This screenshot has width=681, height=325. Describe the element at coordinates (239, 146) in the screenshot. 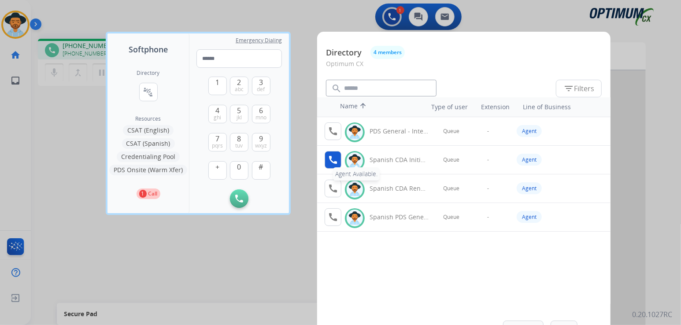

I see `span: tuv` at that location.